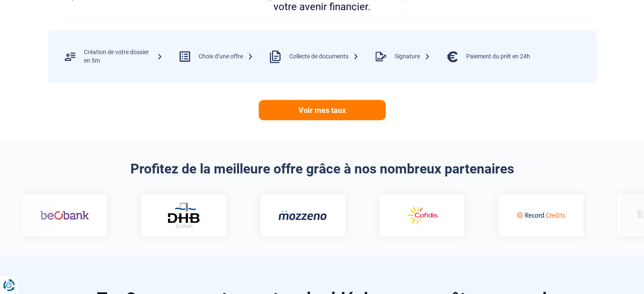 Image resolution: width=644 pixels, height=294 pixels. Describe the element at coordinates (184, 215) in the screenshot. I see `img: DHB Bank` at that location.